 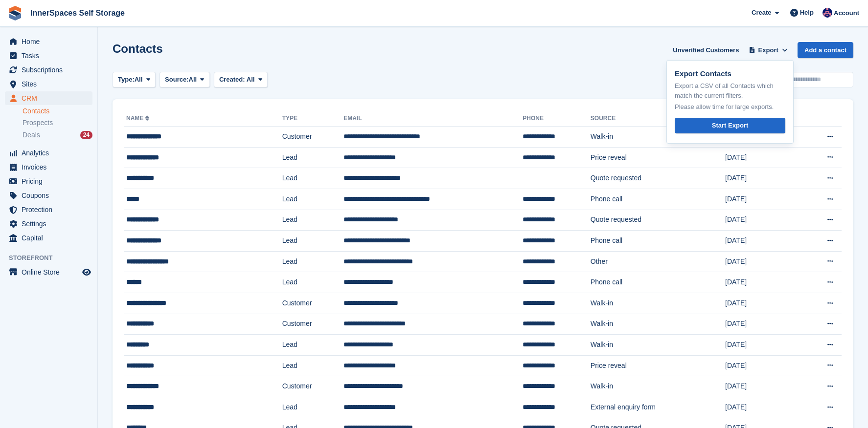 What do you see at coordinates (57, 122) in the screenshot?
I see `a: Prospects` at bounding box center [57, 122].